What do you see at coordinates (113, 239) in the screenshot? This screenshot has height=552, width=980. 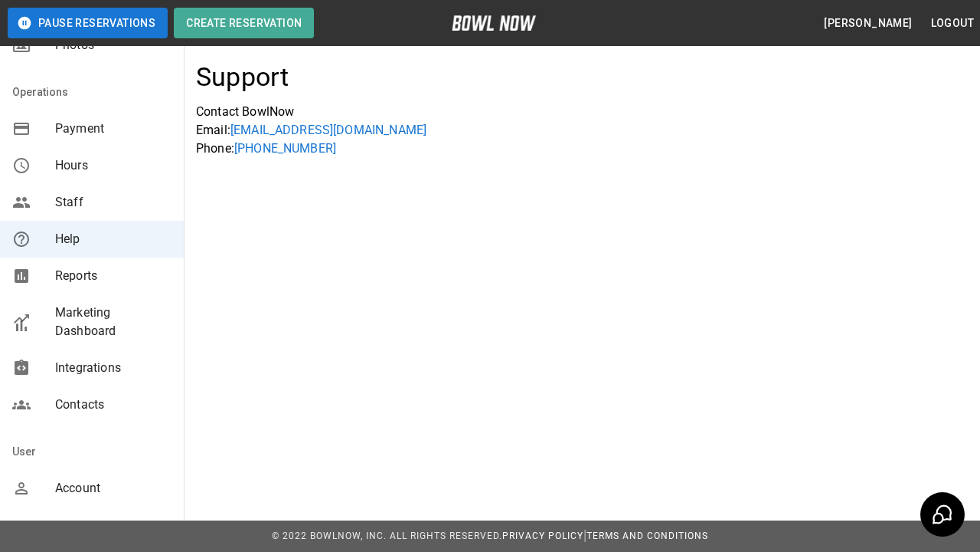 I see `span: Help` at bounding box center [113, 239].